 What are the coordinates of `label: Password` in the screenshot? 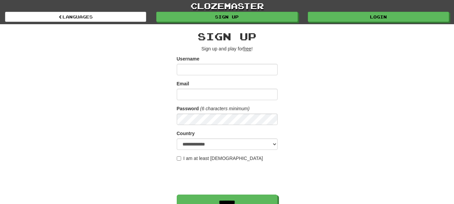 It's located at (188, 109).